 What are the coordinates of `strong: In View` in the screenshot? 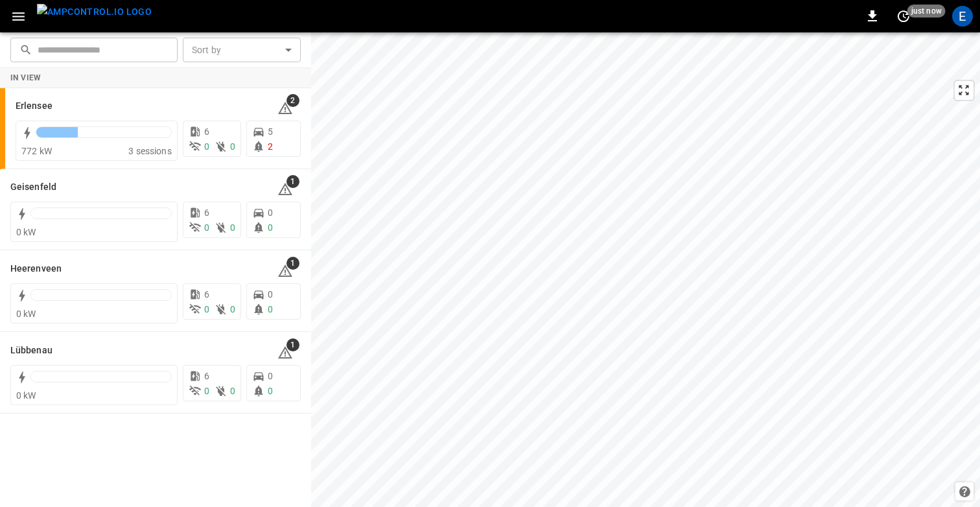 It's located at (26, 78).